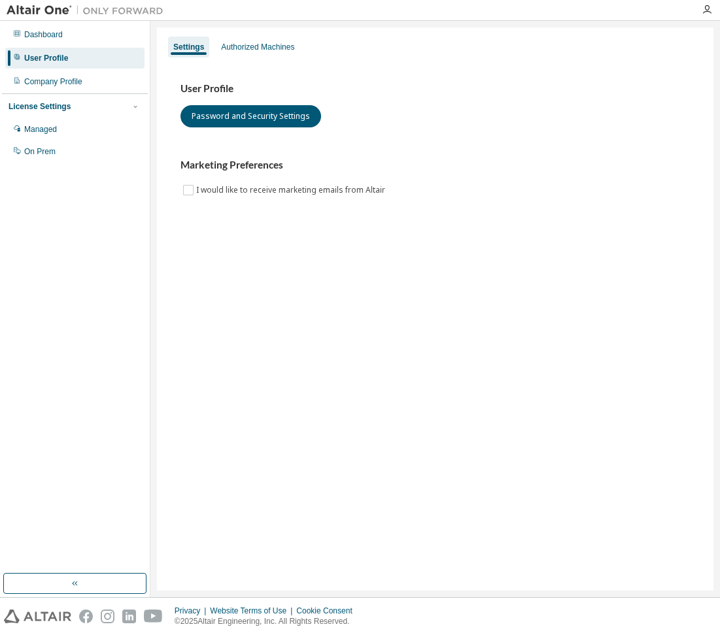 This screenshot has height=635, width=720. What do you see at coordinates (107, 616) in the screenshot?
I see `img: instagram.svg` at bounding box center [107, 616].